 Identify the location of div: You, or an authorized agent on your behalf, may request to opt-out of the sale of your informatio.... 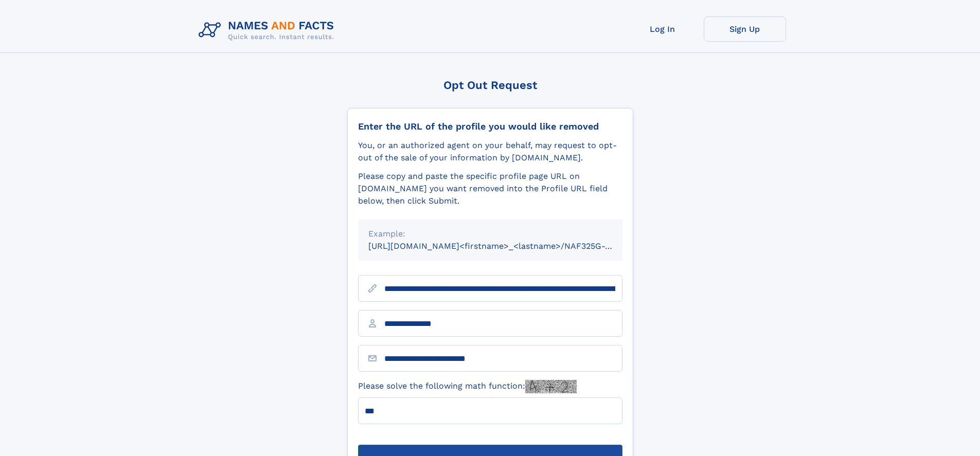
(491, 151).